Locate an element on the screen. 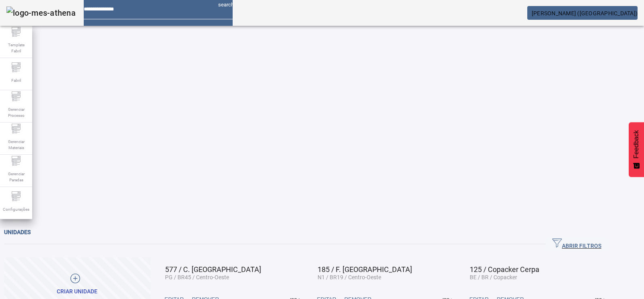 The width and height of the screenshot is (644, 299). span: N1 / BR19 / Centro-Oeste is located at coordinates (349, 277).